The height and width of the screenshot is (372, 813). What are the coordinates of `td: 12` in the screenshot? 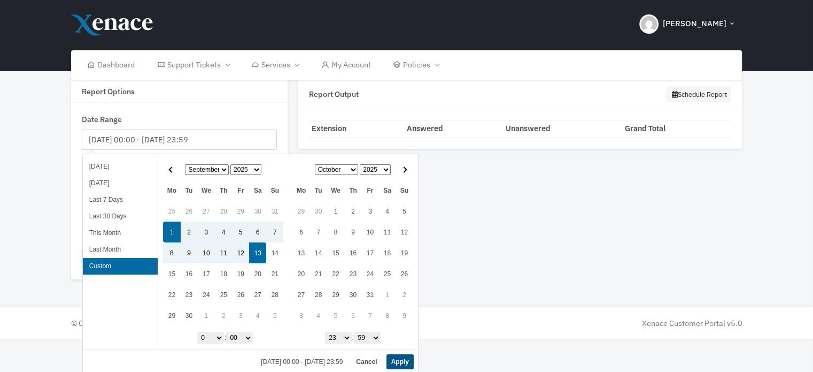 It's located at (404, 231).